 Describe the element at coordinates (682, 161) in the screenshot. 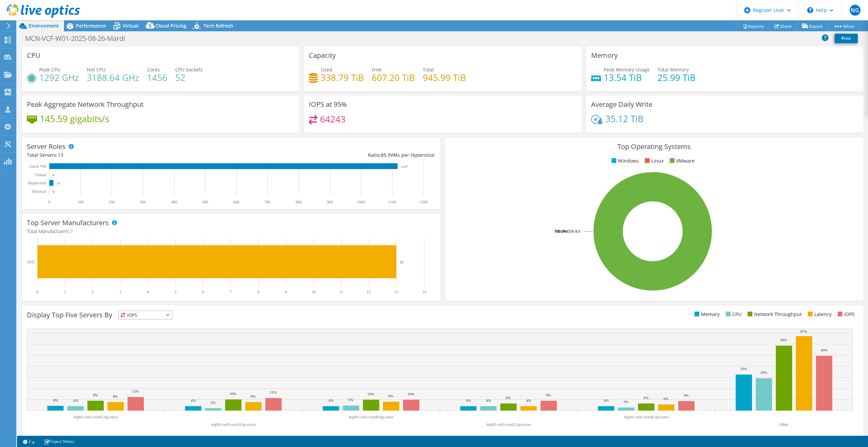

I see `li: VMware` at that location.